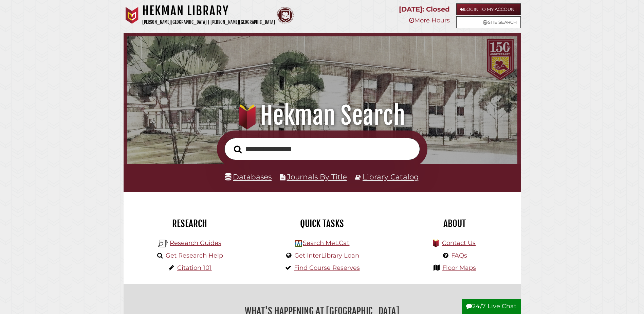 The height and width of the screenshot is (314, 644). Describe the element at coordinates (459, 255) in the screenshot. I see `a: FAQs` at that location.